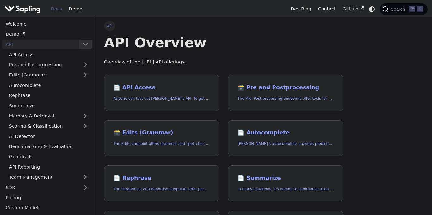 The width and height of the screenshot is (432, 215). Describe the element at coordinates (399, 9) in the screenshot. I see `span: Search` at that location.